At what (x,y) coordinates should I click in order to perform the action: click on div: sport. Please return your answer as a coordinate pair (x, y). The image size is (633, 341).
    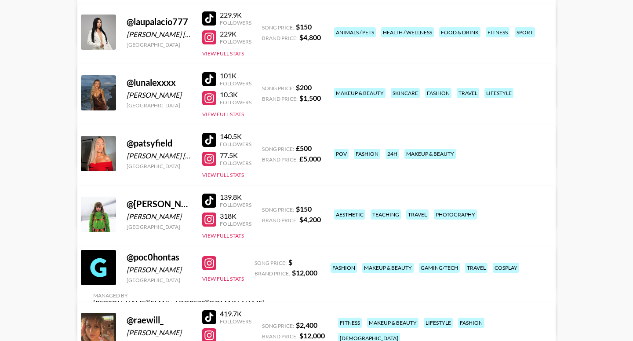
    Looking at the image, I should click on (525, 32).